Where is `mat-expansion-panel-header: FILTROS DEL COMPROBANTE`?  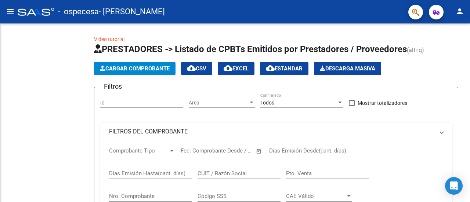 mat-expansion-panel-header: FILTROS DEL COMPROBANTE is located at coordinates (276, 132).